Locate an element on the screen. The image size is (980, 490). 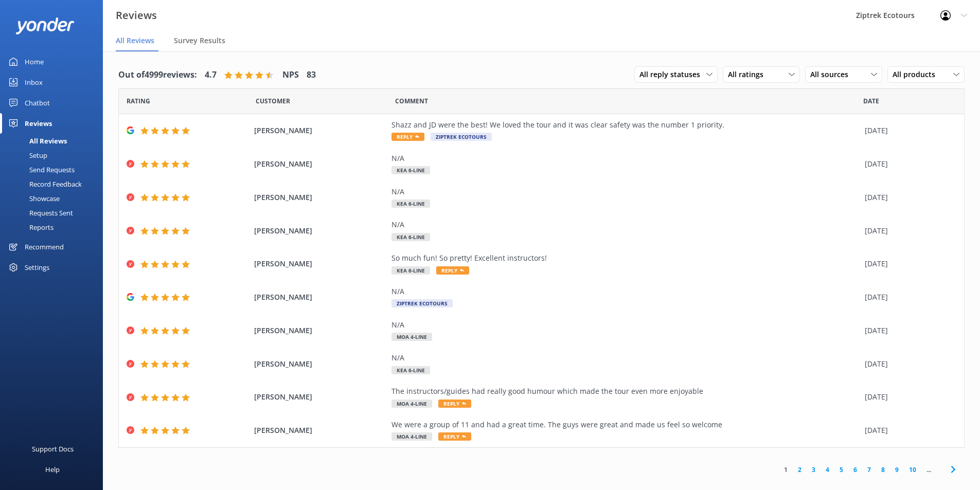
a: Record Feedback is located at coordinates (55, 184).